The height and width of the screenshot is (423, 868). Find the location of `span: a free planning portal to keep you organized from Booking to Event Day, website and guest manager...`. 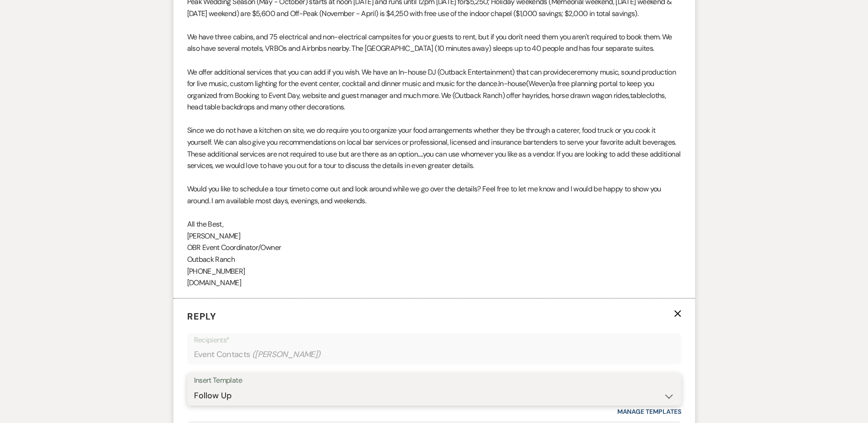

span: a free planning portal to keep you organized from Booking to Event Day, website and guest manager... is located at coordinates (420, 89).